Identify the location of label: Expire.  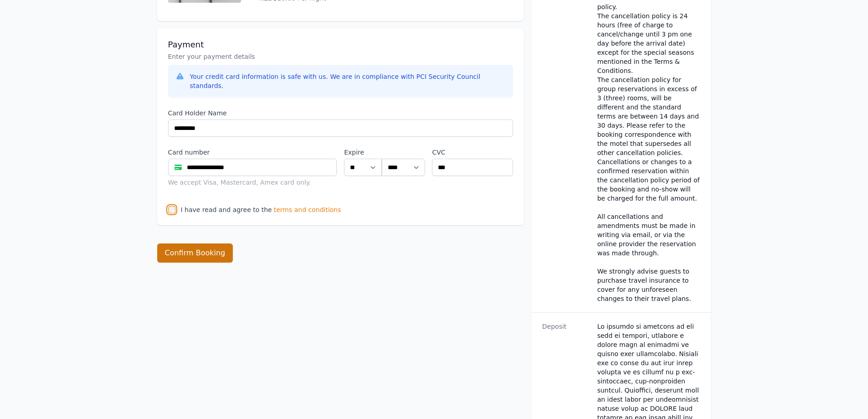
(362, 152).